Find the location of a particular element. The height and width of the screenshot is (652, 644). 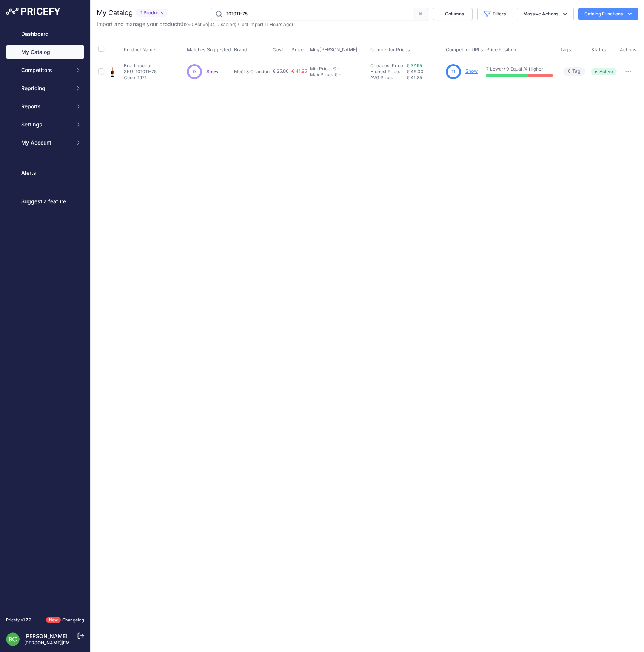

a: Alerts is located at coordinates (45, 173).